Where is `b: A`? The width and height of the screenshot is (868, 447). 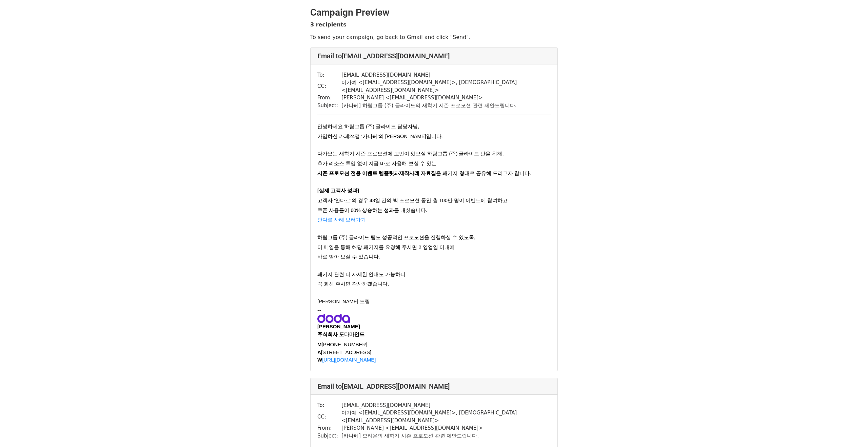
b: A is located at coordinates (319, 352).